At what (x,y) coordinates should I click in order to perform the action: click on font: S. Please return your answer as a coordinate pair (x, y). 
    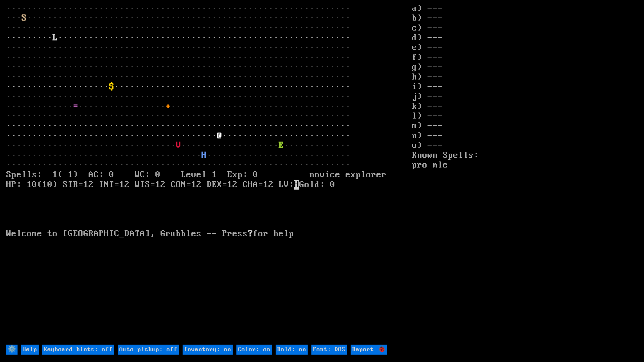
    Looking at the image, I should click on (24, 18).